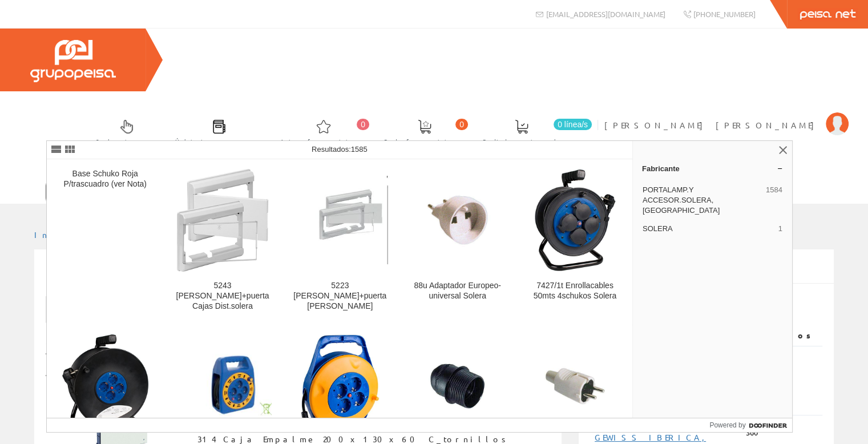 Image resolution: width=868 pixels, height=444 pixels. I want to click on div: 88u Adaptador Europeo-universal Solera, so click(457, 291).